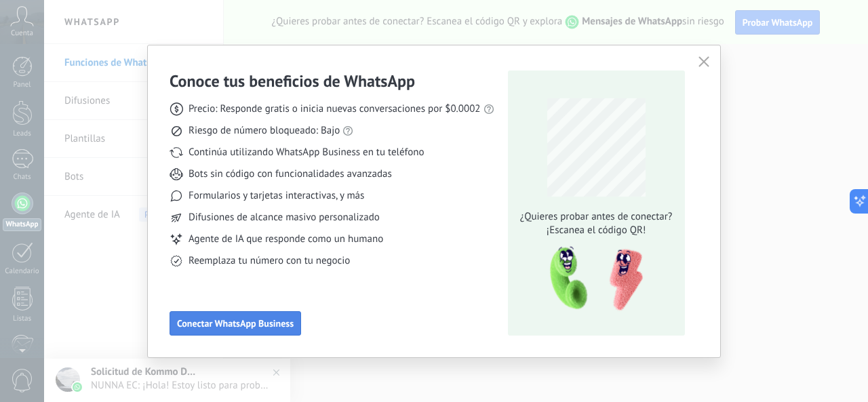 This screenshot has height=402, width=868. I want to click on span: ¡Escanea el código QR!, so click(596, 231).